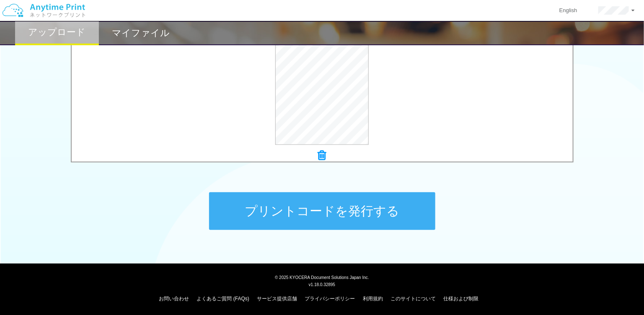 The height and width of the screenshot is (315, 644). Describe the element at coordinates (413, 299) in the screenshot. I see `a: このサイトについて` at that location.